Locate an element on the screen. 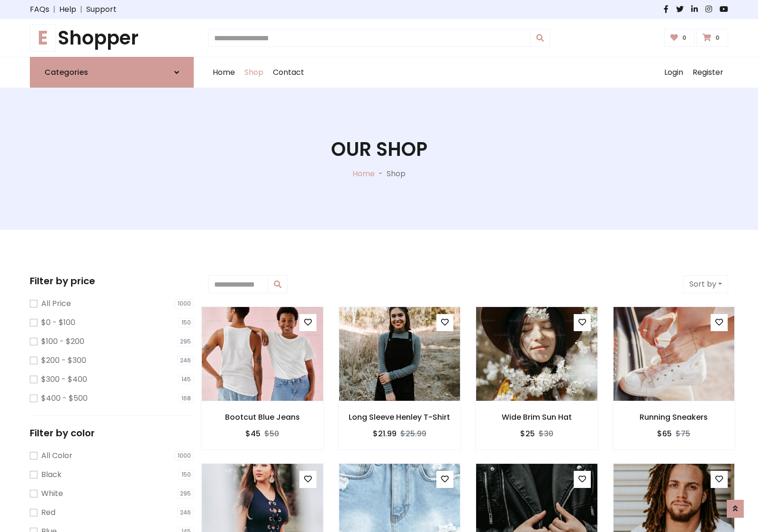  label: Black is located at coordinates (51, 475).